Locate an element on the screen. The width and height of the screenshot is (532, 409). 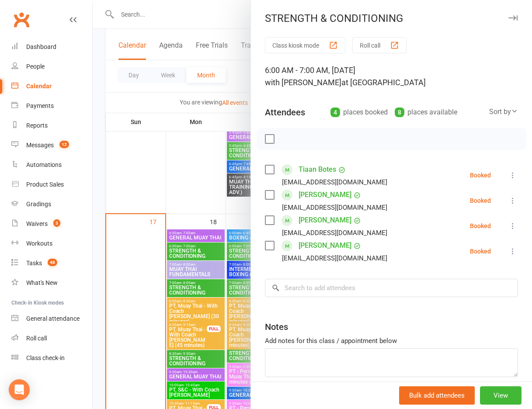
a: Tasks 48 is located at coordinates (51, 263).